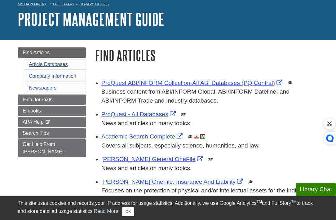 The width and height of the screenshot is (336, 220). What do you see at coordinates (36, 52) in the screenshot?
I see `span: Find Articles` at bounding box center [36, 52].